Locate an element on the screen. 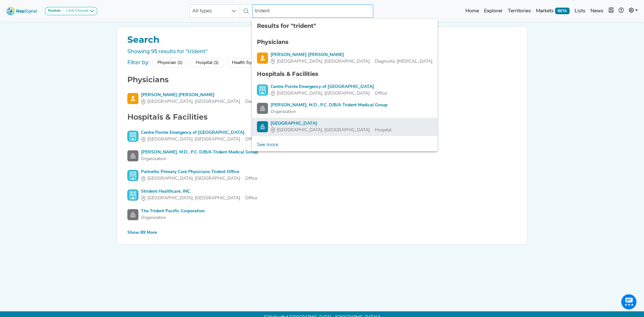 This screenshot has width=644, height=317. a: Explorer is located at coordinates (493, 11).